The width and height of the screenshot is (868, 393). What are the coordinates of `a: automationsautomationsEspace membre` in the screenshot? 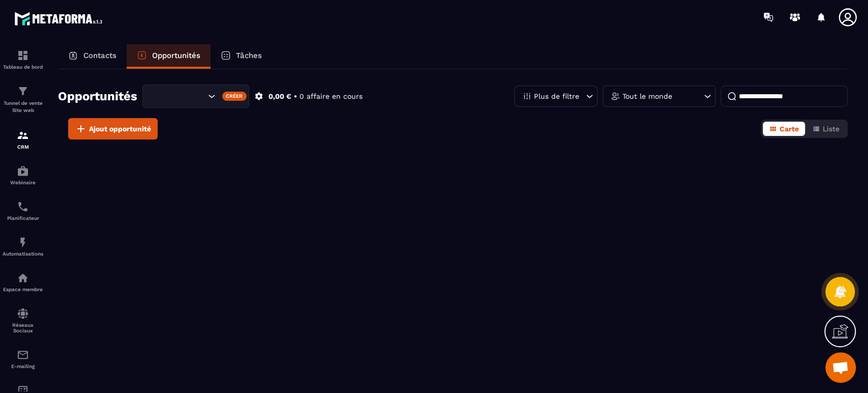 It's located at (23, 282).